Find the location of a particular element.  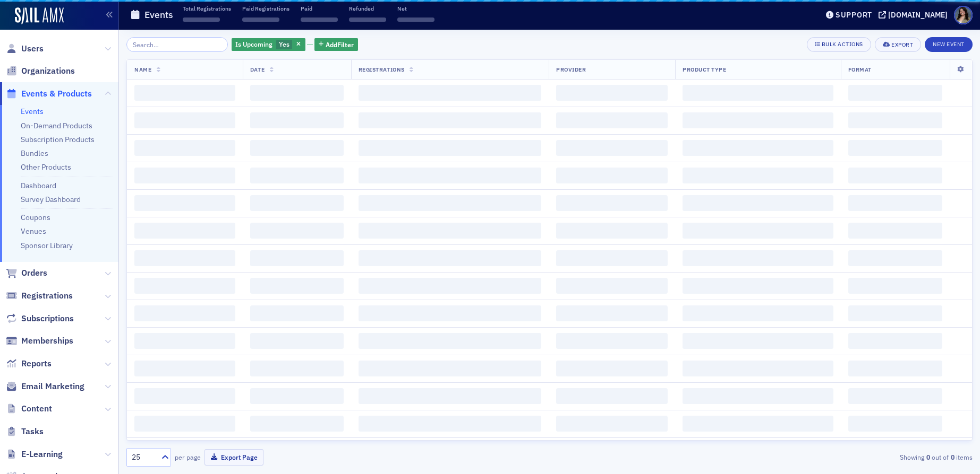

span: Content is located at coordinates (37, 409).